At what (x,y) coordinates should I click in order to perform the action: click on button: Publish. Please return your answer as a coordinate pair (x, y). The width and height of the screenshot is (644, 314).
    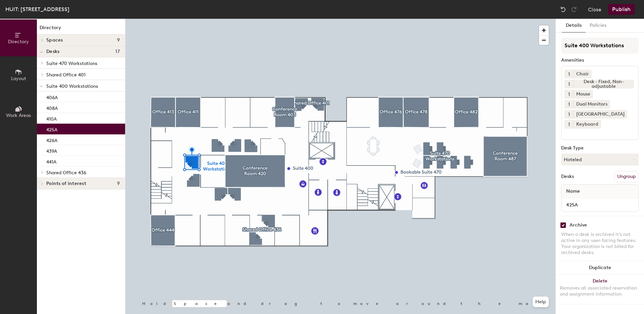
    Looking at the image, I should click on (622, 9).